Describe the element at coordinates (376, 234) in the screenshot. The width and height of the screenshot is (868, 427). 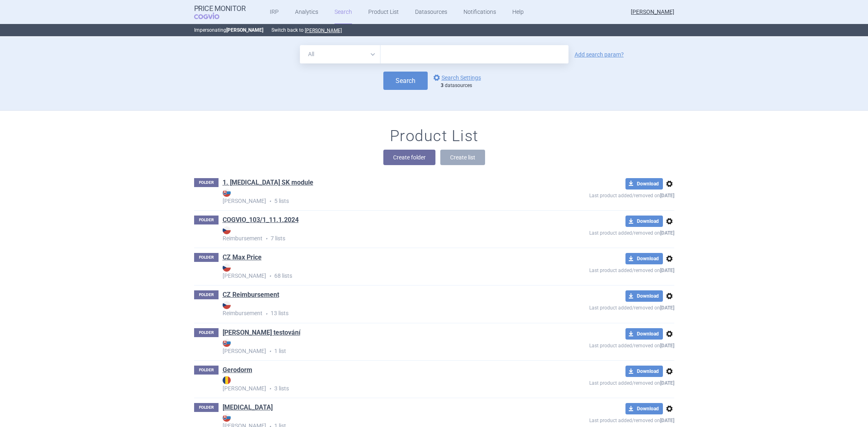
I see `p: 7 lists` at that location.